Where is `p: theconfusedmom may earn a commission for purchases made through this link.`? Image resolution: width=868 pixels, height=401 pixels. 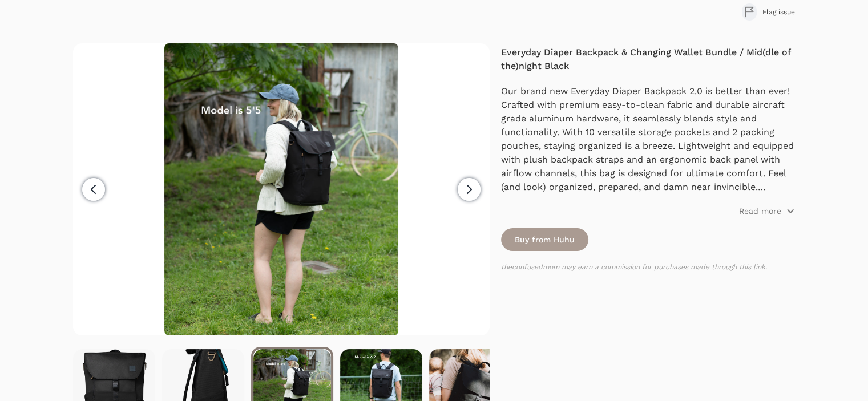
p: theconfusedmom may earn a commission for purchases made through this link. is located at coordinates (648, 267).